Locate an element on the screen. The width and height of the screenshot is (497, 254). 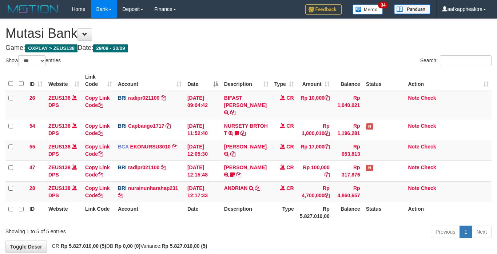
a: Copy DEDY SUPRIYA to clipboard is located at coordinates (233, 154).